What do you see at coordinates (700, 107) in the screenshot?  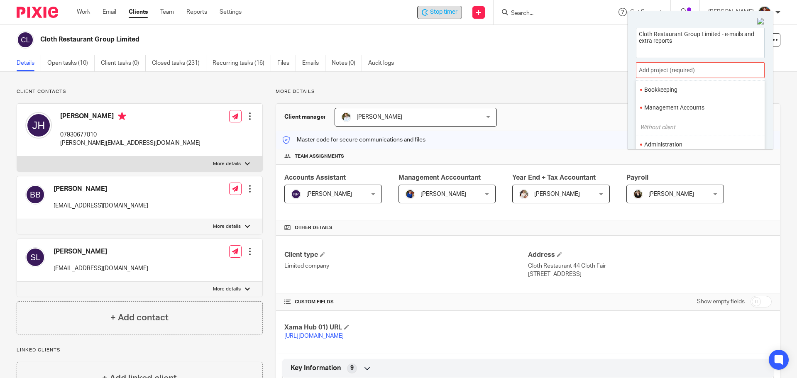 I see `ul: Management Accounts Without client` at bounding box center [700, 107].